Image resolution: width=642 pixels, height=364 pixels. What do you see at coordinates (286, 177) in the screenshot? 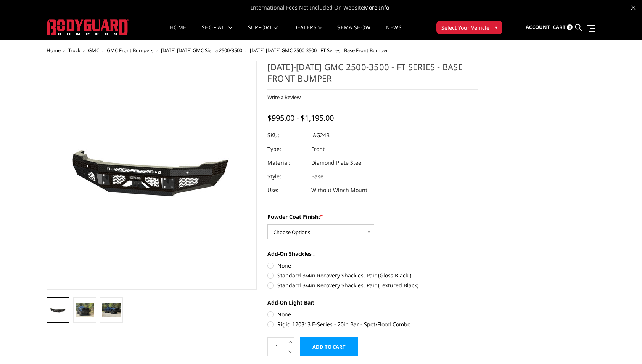
I see `dt: Style:` at bounding box center [286, 177].